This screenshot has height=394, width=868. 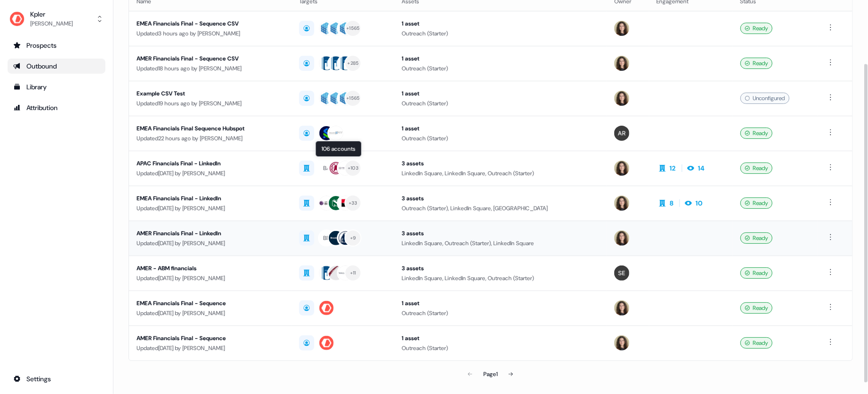 What do you see at coordinates (699, 203) in the screenshot?
I see `div: 10` at bounding box center [699, 203].